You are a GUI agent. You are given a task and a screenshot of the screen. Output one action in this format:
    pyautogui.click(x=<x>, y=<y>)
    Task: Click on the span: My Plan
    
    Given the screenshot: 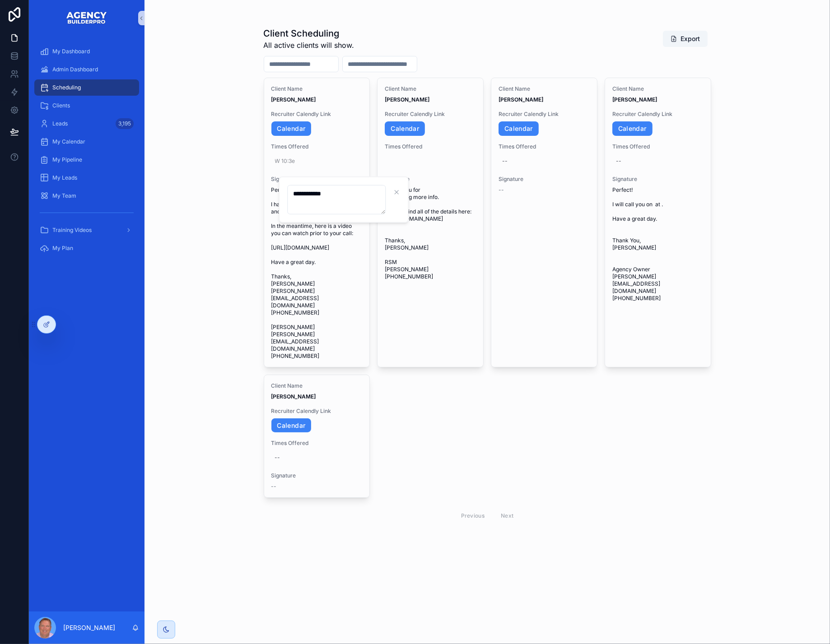 What is the action you would take?
    pyautogui.click(x=63, y=249)
    